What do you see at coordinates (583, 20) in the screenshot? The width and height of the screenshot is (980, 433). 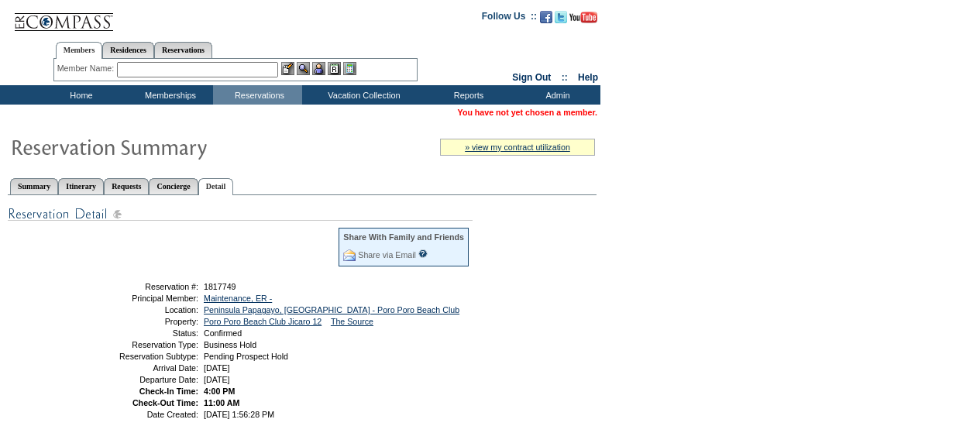 I see `a: Subscribe to our YouTube Channel` at bounding box center [583, 20].